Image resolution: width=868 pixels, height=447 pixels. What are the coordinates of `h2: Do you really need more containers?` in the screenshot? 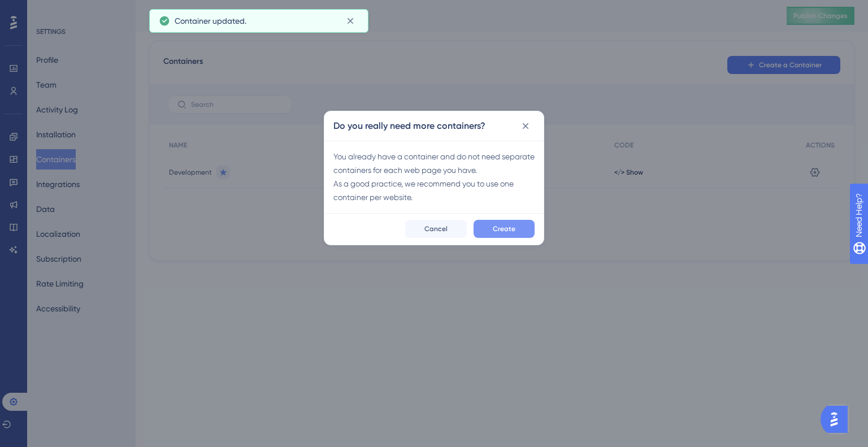 It's located at (409, 126).